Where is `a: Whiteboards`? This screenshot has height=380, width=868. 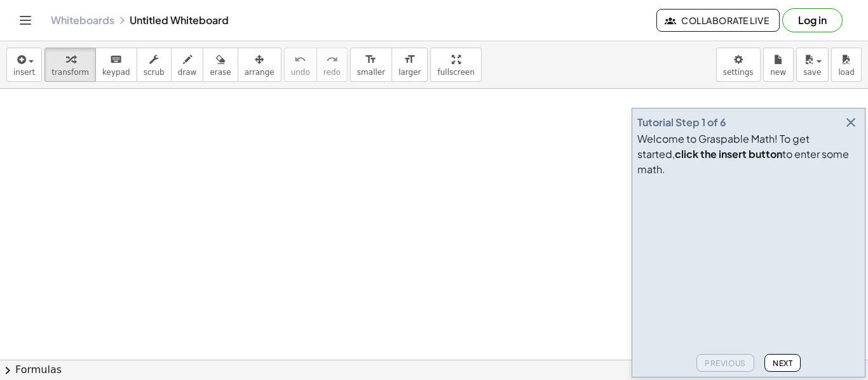
a: Whiteboards is located at coordinates (83, 20).